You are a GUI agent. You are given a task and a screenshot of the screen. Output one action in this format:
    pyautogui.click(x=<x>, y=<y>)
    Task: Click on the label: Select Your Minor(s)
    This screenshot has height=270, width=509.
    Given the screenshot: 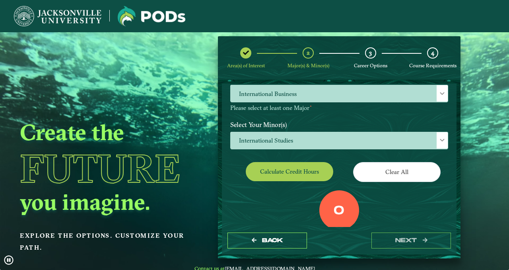 What is the action you would take?
    pyautogui.click(x=339, y=124)
    